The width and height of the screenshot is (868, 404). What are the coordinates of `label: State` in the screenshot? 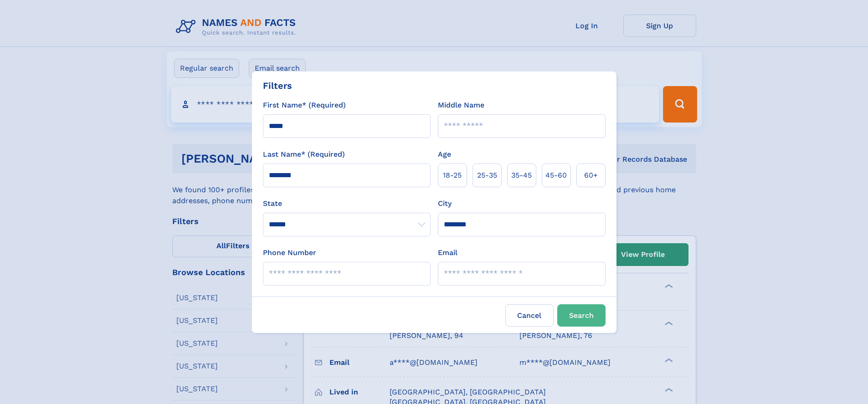 It's located at (347, 204).